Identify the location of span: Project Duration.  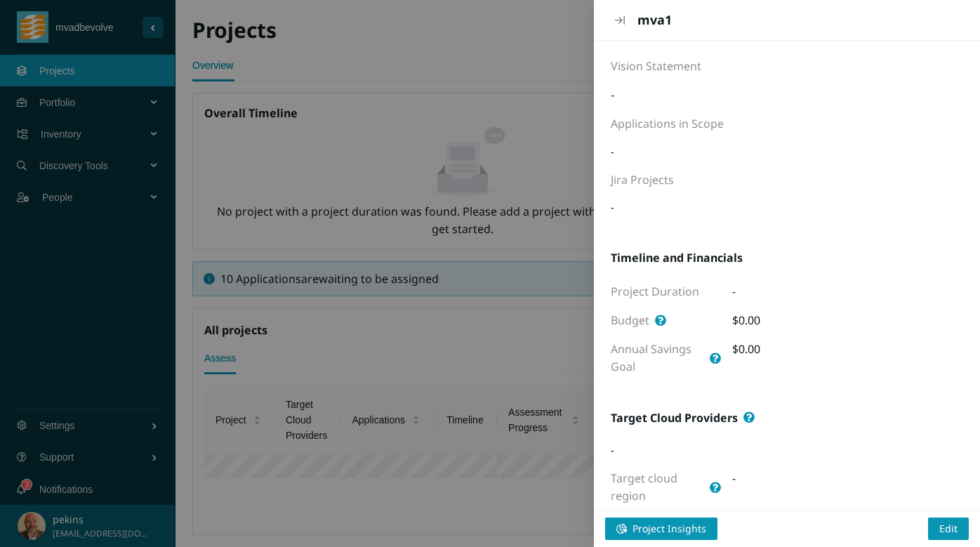
(655, 291).